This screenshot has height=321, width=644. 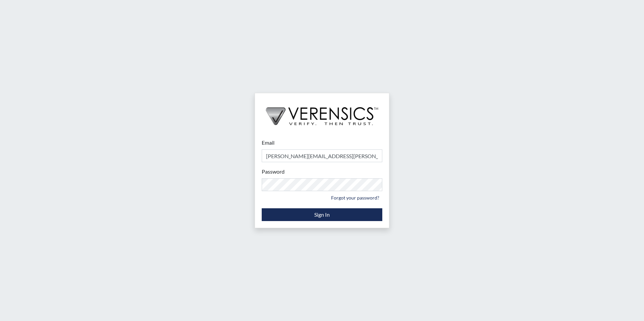 I want to click on label: Password, so click(x=273, y=171).